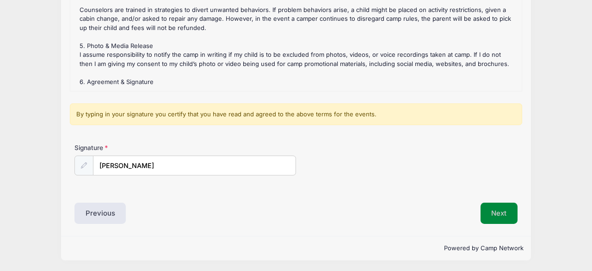 This screenshot has height=271, width=592. What do you see at coordinates (130, 148) in the screenshot?
I see `label: Signature` at bounding box center [130, 148].